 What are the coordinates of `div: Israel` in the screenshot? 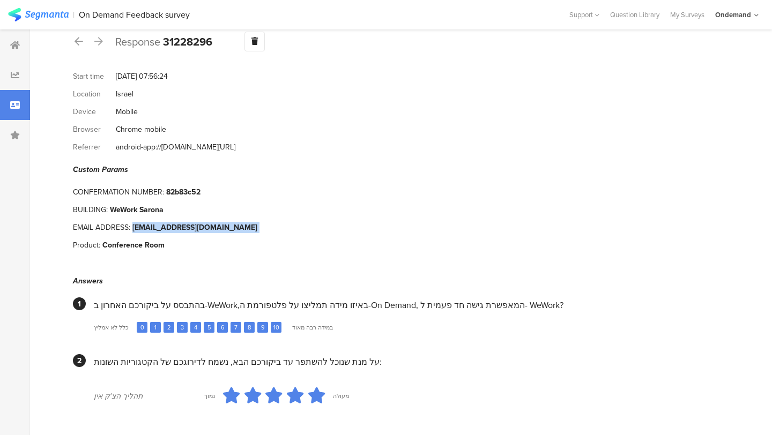 It's located at (124, 94).